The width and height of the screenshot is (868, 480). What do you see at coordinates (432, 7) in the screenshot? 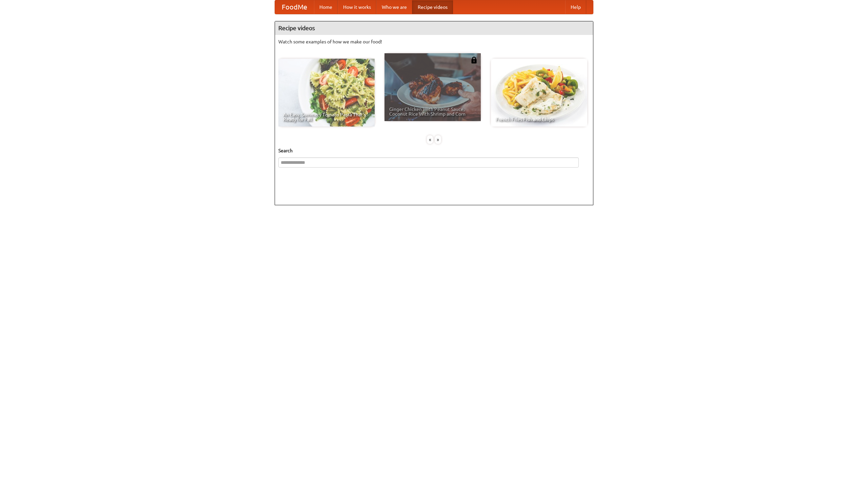
I see `a: Recipe videos` at bounding box center [432, 7].